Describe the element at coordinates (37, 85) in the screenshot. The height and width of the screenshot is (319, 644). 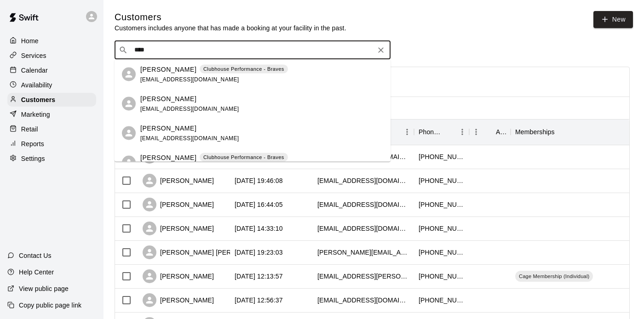
I see `p: Availability` at that location.